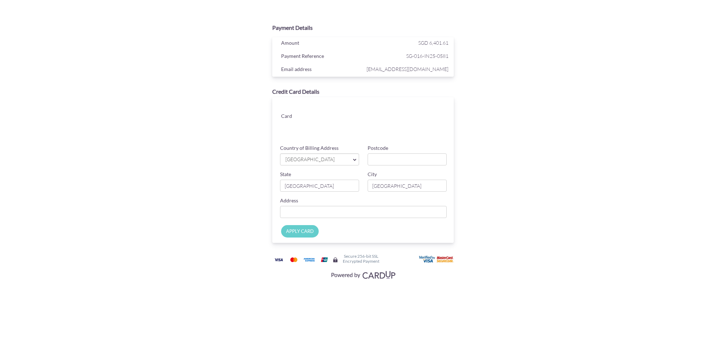 Image resolution: width=726 pixels, height=349 pixels. Describe the element at coordinates (300, 231) in the screenshot. I see `input: APPLY CARD` at that location.